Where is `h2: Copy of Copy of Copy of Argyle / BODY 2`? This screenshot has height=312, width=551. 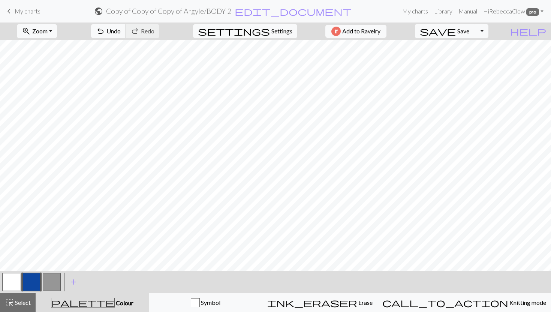
h2: Copy of Copy of Copy of Argyle / BODY 2 is located at coordinates (169, 11).